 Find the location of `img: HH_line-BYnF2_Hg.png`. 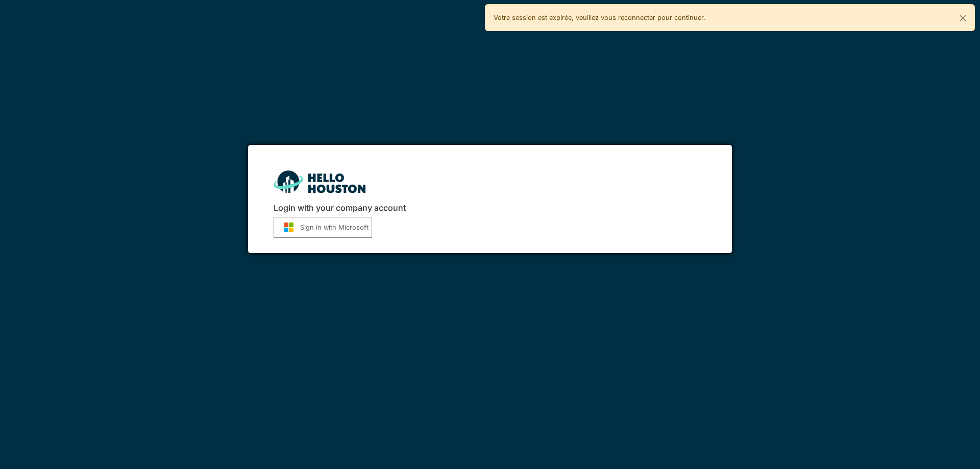

img: HH_line-BYnF2_Hg.png is located at coordinates (319, 181).